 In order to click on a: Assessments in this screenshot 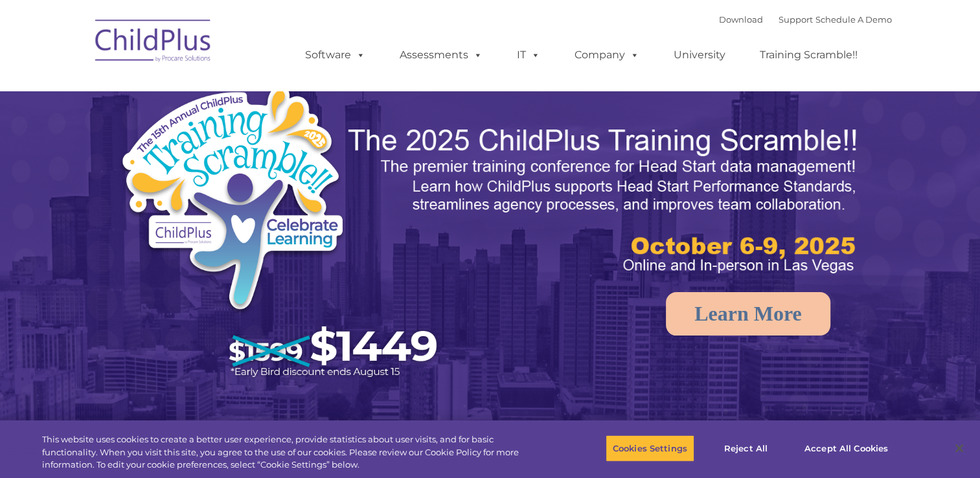, I will do `click(441, 55)`.